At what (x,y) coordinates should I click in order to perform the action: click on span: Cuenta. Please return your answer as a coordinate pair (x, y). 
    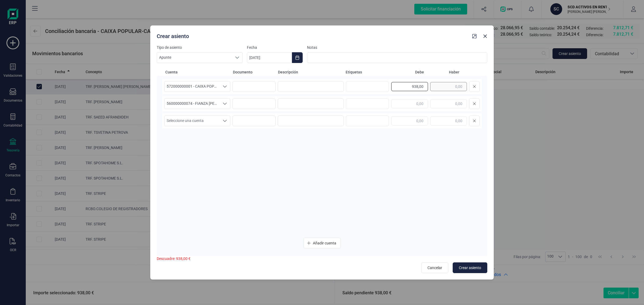
    Looking at the image, I should click on (198, 72).